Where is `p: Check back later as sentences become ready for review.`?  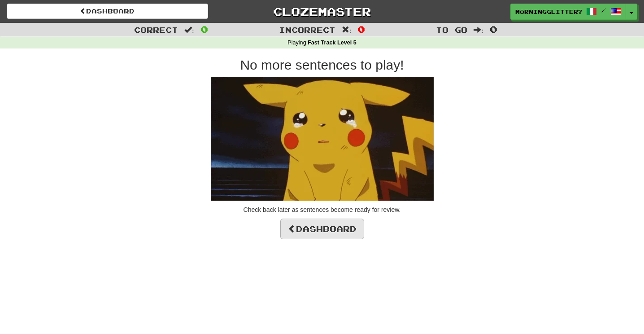
p: Check back later as sentences become ready for review. is located at coordinates (322, 209).